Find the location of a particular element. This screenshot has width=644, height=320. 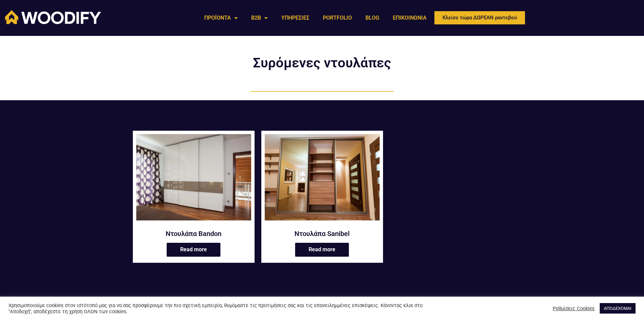

div: Χρησιμοποιούμε cookies στον ιστότοπό μας για να σας προσφέρουμε την πιο σχετική εμπειρία, θυμόμασ... is located at coordinates (228, 308).